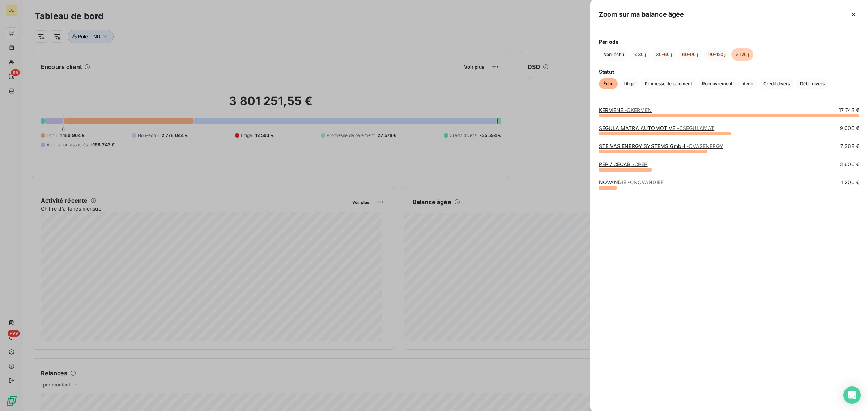 This screenshot has height=411, width=868. Describe the element at coordinates (730, 71) in the screenshot. I see `span: Statut` at that location.